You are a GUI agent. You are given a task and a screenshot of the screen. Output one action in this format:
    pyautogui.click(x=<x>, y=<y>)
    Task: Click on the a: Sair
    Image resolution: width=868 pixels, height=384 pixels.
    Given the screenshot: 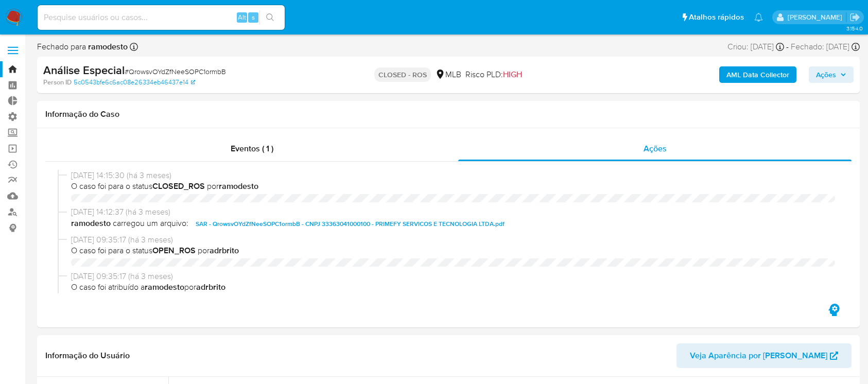 What is the action you would take?
    pyautogui.click(x=854, y=17)
    